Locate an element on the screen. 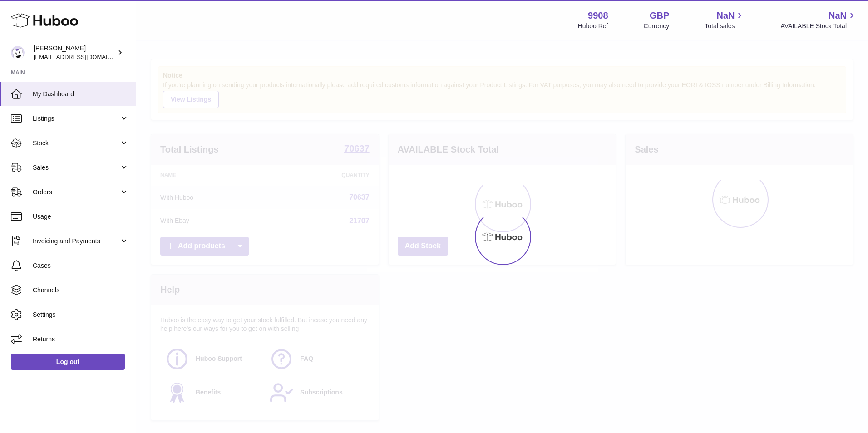 The image size is (868, 433). a: NaN Total sales is located at coordinates (724, 20).